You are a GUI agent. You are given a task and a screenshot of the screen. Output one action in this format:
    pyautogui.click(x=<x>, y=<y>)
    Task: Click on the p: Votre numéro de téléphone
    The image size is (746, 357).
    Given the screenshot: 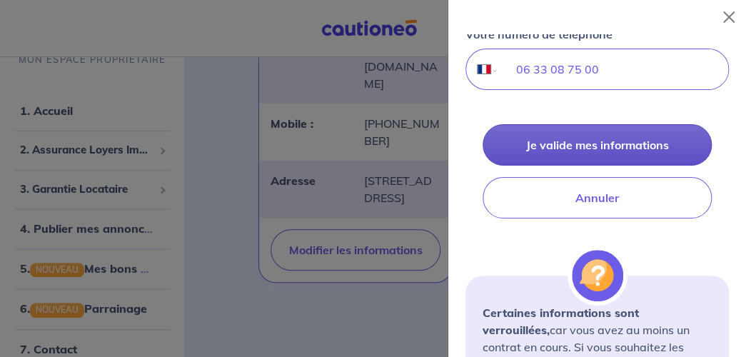 What is the action you would take?
    pyautogui.click(x=539, y=34)
    